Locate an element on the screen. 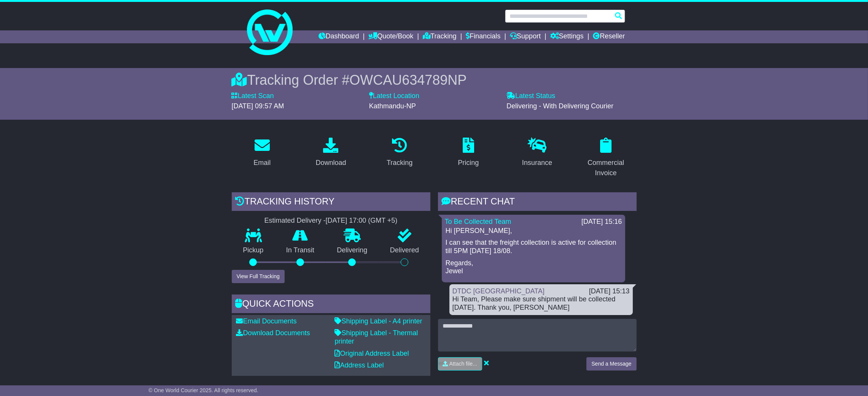 This screenshot has width=868, height=396. div: Commercial Invoice is located at coordinates (606, 168).